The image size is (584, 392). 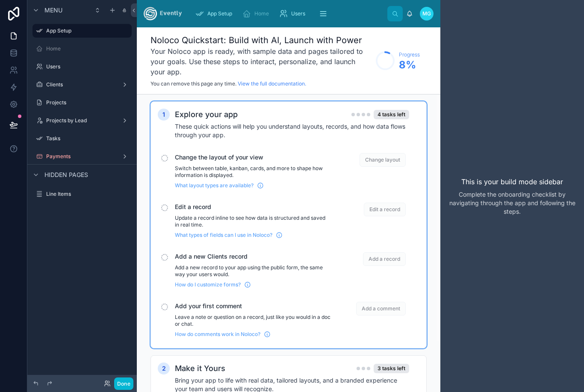 What do you see at coordinates (54, 10) in the screenshot?
I see `span: Menu` at bounding box center [54, 10].